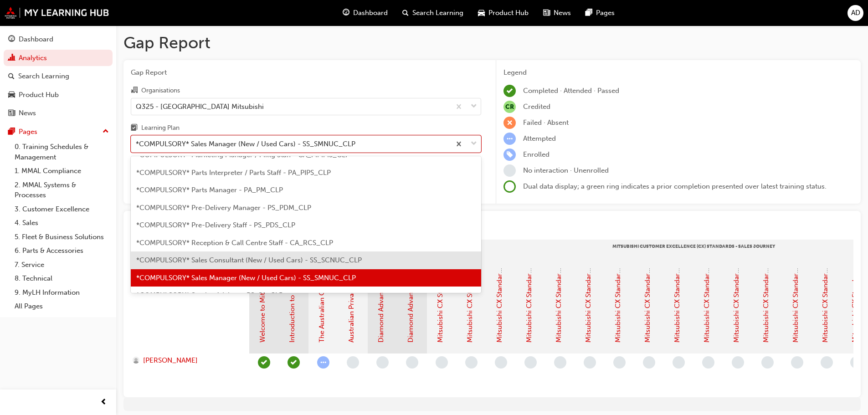  I want to click on span: *COMPULSORY* Pre-Delivery Staff - PS_PDS_CLP, so click(216, 225).